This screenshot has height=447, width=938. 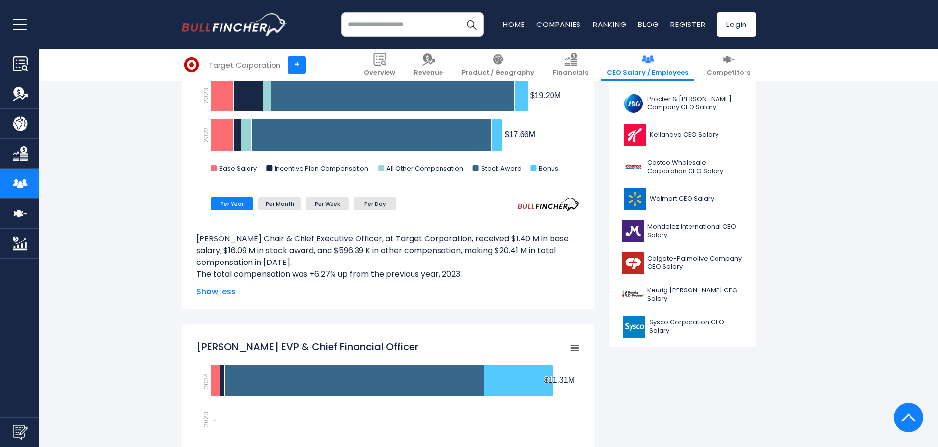 I want to click on a: Overview, so click(x=379, y=65).